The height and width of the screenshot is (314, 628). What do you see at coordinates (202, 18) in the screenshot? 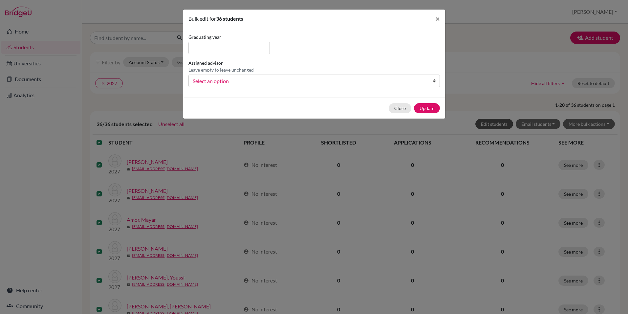
I see `span: Bulk edit for` at bounding box center [202, 18].